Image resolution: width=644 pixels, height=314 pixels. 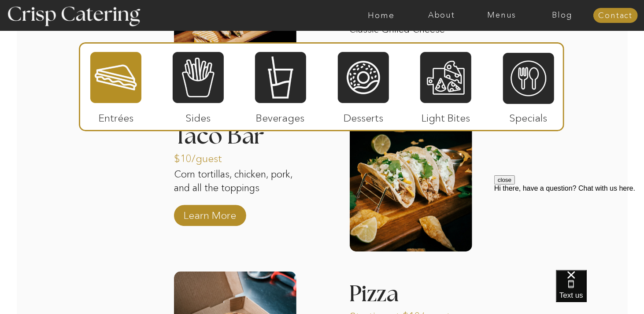 I want to click on p: Light Bites, so click(x=446, y=116).